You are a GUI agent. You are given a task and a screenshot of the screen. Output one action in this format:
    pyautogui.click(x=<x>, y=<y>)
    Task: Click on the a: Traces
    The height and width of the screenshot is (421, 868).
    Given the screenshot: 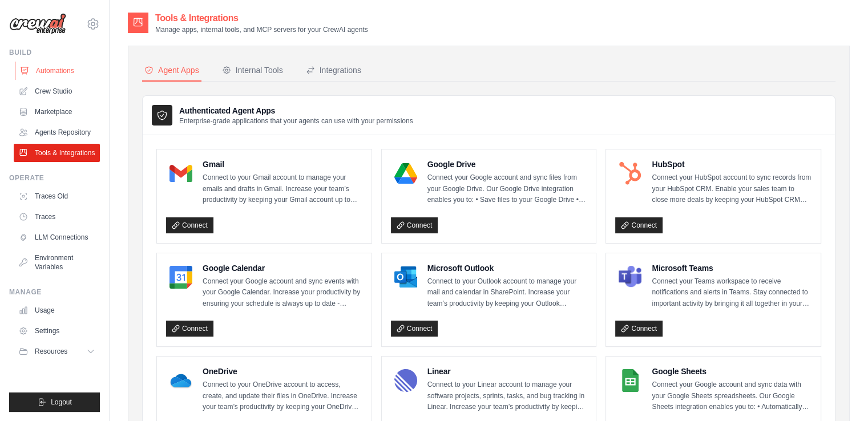 What is the action you would take?
    pyautogui.click(x=56, y=217)
    